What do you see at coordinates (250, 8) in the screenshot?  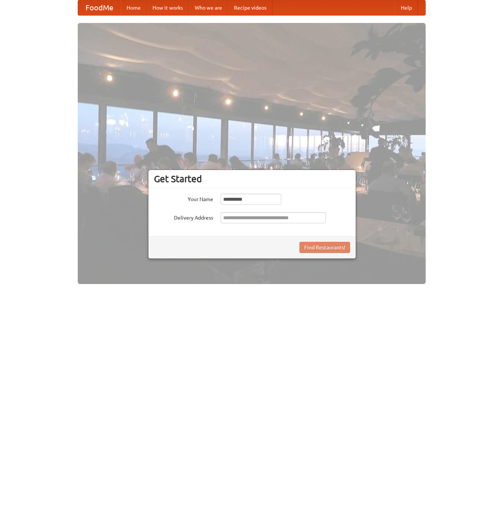 I see `a: Recipe videos` at bounding box center [250, 8].